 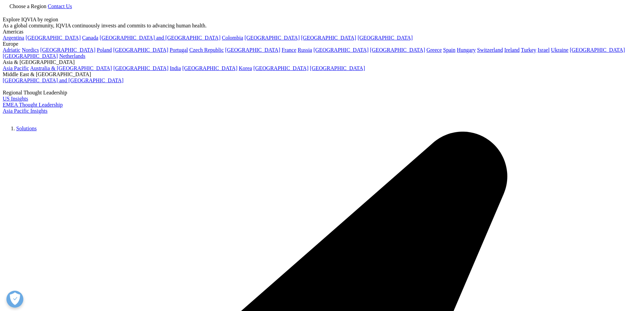 What do you see at coordinates (13, 38) in the screenshot?
I see `a: Argentina` at bounding box center [13, 38].